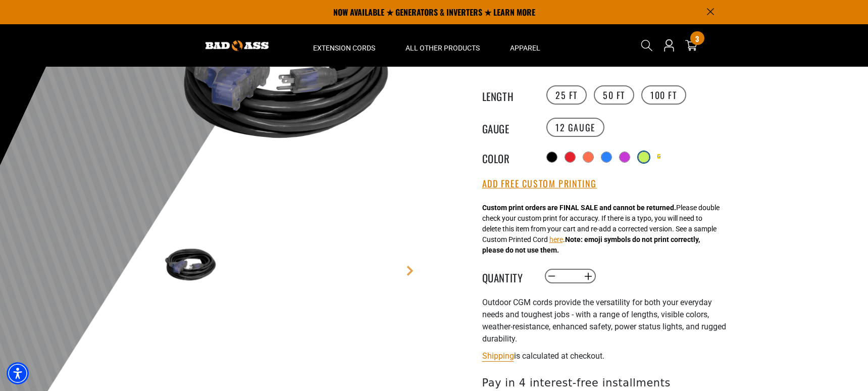  What do you see at coordinates (579, 208) in the screenshot?
I see `strong: Custom print orders are FINAL SALE and cannot be returned.` at bounding box center [579, 208].